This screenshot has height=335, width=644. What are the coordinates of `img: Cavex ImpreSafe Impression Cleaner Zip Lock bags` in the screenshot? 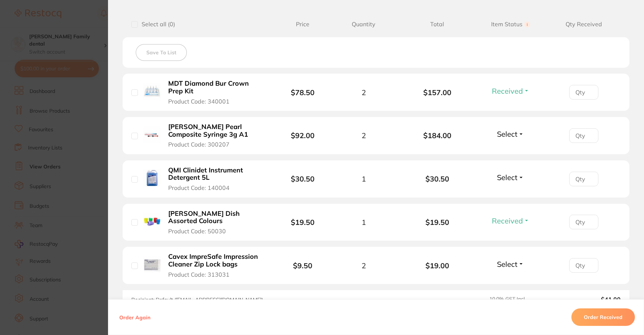 It's located at (152, 265).